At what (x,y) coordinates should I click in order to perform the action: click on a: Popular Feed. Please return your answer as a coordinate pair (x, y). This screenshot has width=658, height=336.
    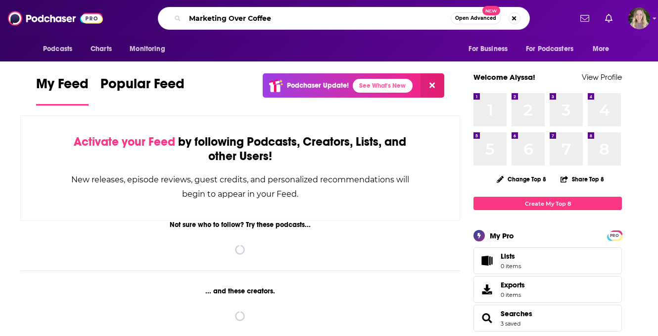
    Looking at the image, I should click on (143, 90).